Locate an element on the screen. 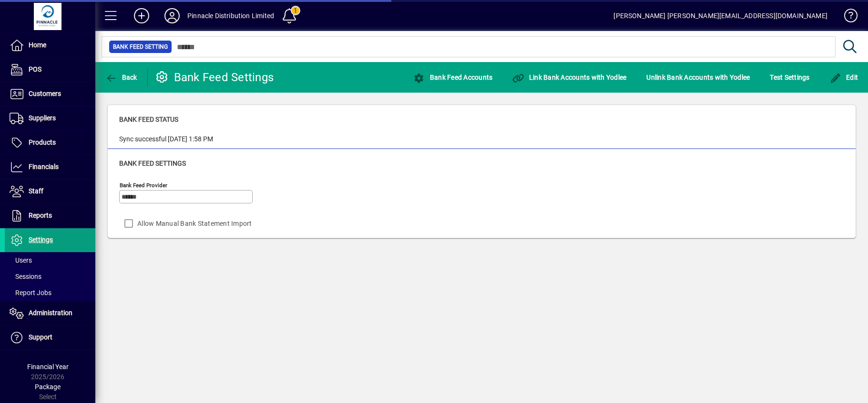 The image size is (868, 403). span: Bank Feed Settings is located at coordinates (152, 164).